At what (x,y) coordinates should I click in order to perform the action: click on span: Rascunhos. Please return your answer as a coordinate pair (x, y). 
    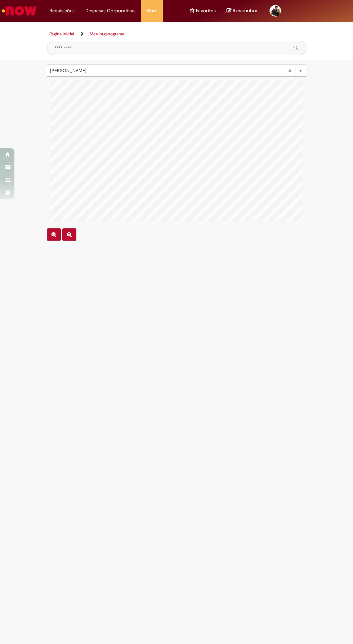
    Looking at the image, I should click on (246, 10).